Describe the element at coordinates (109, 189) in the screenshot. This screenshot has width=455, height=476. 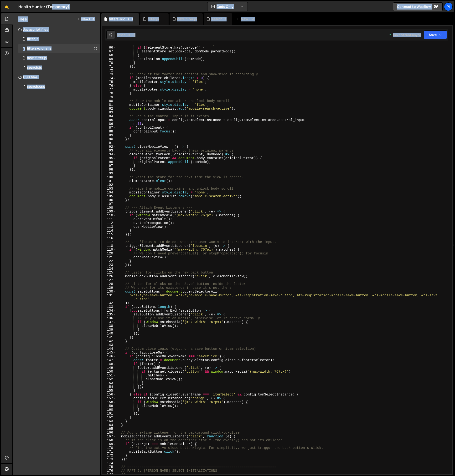
I see `div: 103` at that location.